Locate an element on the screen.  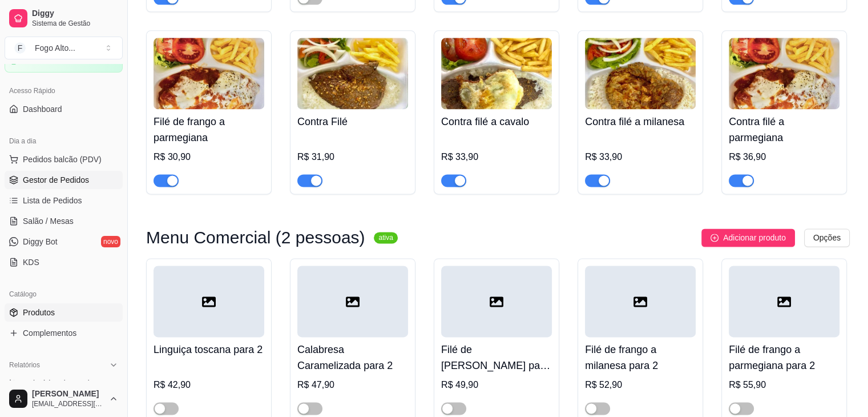
span: Lista de Pedidos is located at coordinates (52, 200).